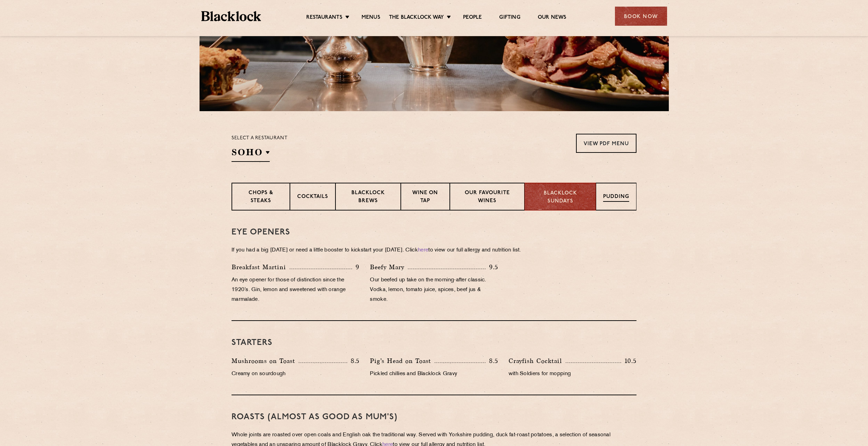 Image resolution: width=868 pixels, height=446 pixels. I want to click on p: Blacklock Brews, so click(368, 197).